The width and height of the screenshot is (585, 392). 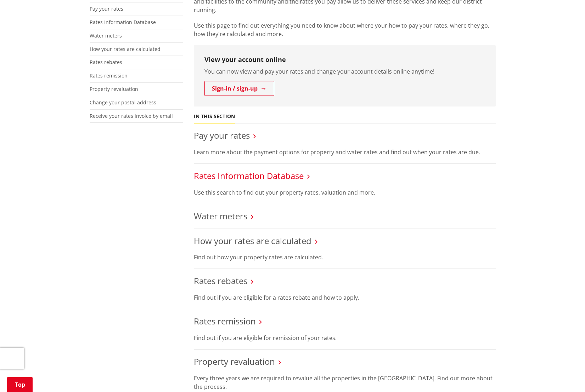 What do you see at coordinates (345, 258) in the screenshot?
I see `p: Find out how your property rates are calculated.` at bounding box center [345, 258].